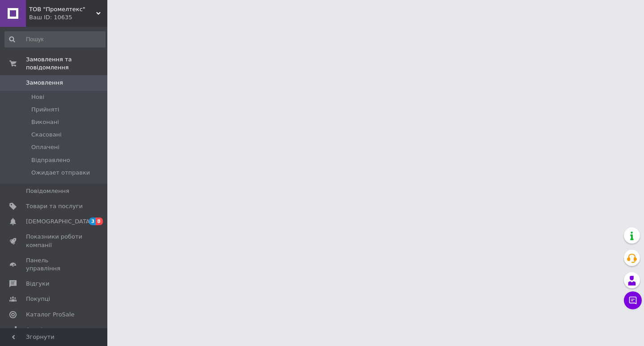 The image size is (644, 346). I want to click on span: Замовлення, so click(44, 83).